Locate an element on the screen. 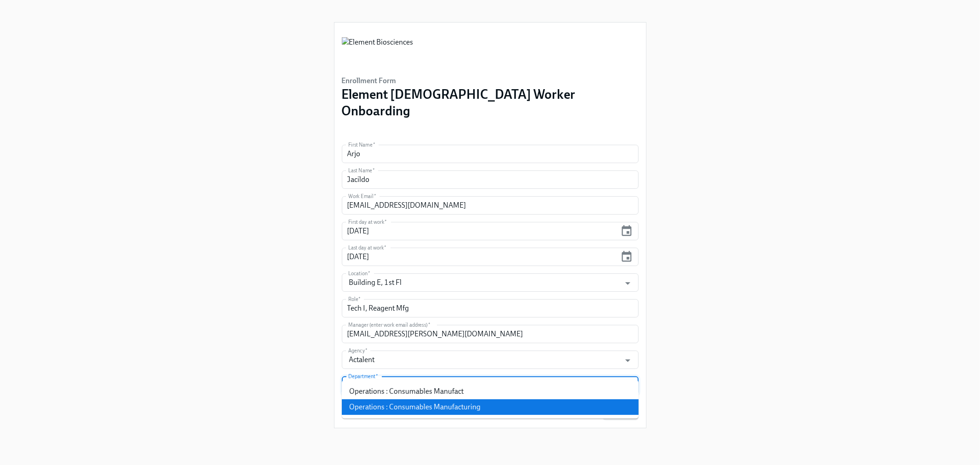 The width and height of the screenshot is (980, 465). img: Element Biosciences is located at coordinates (378, 51).